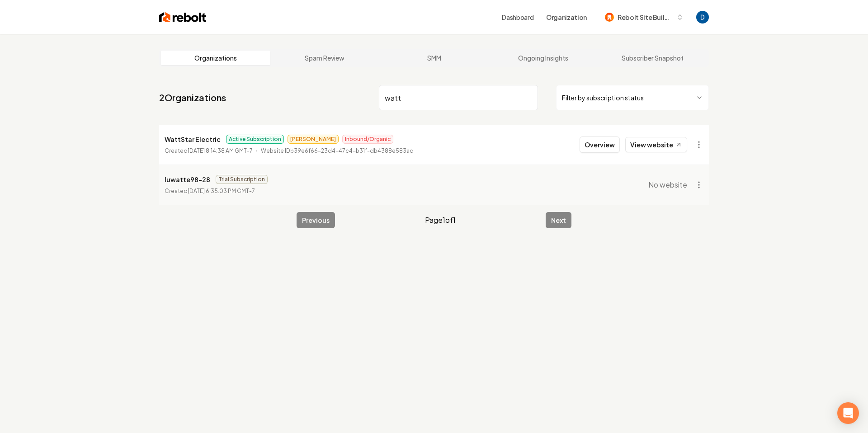  What do you see at coordinates (703, 18) in the screenshot?
I see `img: David Rice` at bounding box center [703, 18].